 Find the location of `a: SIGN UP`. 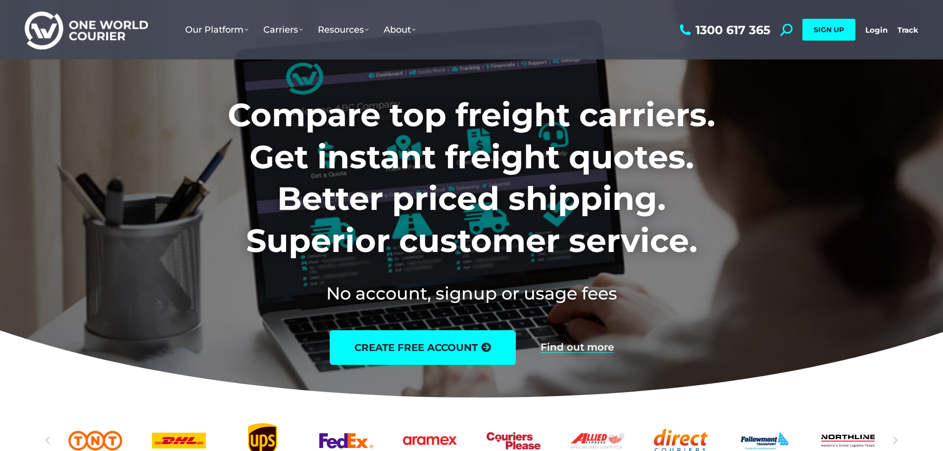

a: SIGN UP is located at coordinates (829, 30).